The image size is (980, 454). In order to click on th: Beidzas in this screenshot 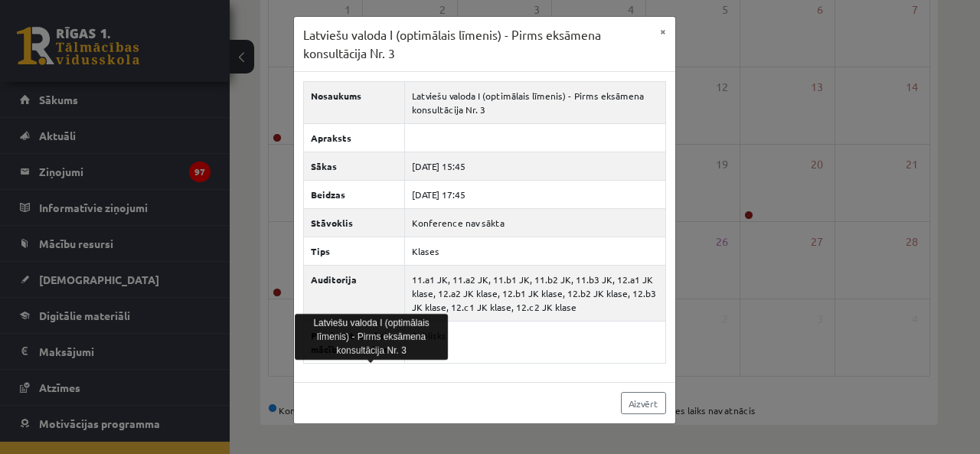, I will do `click(354, 195)`.